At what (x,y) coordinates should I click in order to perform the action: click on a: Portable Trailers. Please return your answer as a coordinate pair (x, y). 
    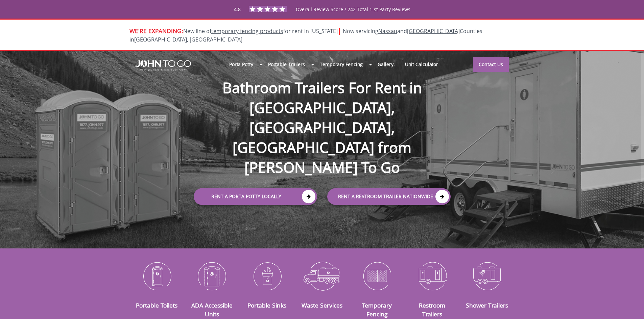
    Looking at the image, I should click on (286, 64).